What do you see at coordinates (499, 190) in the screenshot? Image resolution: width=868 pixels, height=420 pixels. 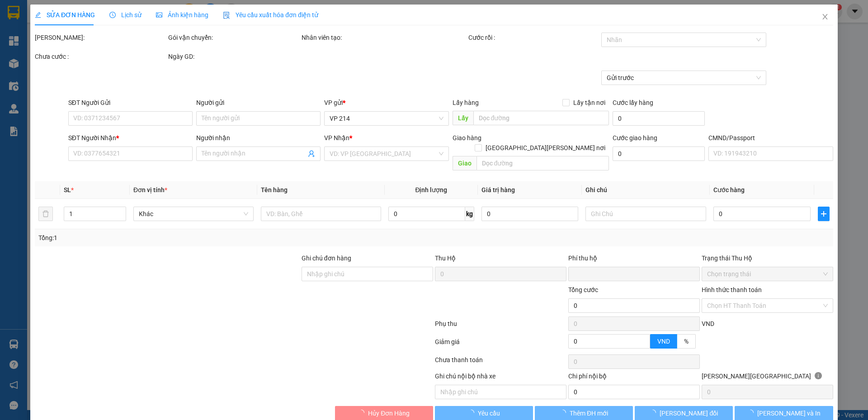 I see `span: Giá trị hàng` at bounding box center [499, 190].